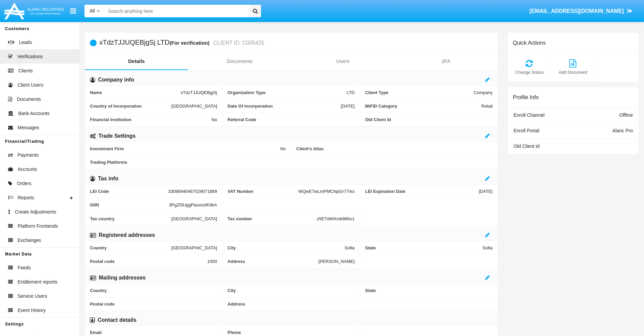 The width and height of the screenshot is (644, 336). I want to click on span: Exchanges, so click(29, 240).